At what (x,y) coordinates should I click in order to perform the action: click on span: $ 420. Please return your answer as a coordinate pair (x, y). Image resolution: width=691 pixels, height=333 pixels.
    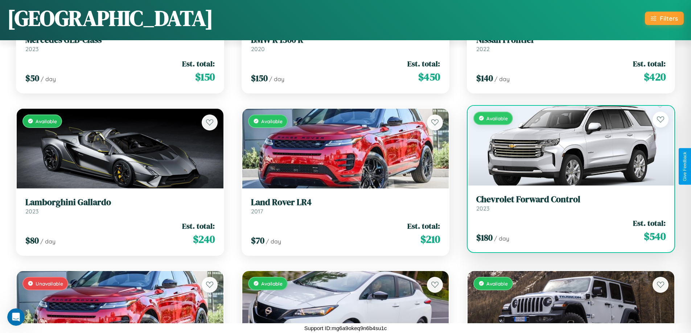
    Looking at the image, I should click on (655, 77).